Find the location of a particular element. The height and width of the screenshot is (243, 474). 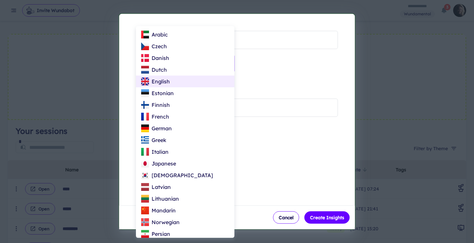

p: Finnish is located at coordinates (161, 105).